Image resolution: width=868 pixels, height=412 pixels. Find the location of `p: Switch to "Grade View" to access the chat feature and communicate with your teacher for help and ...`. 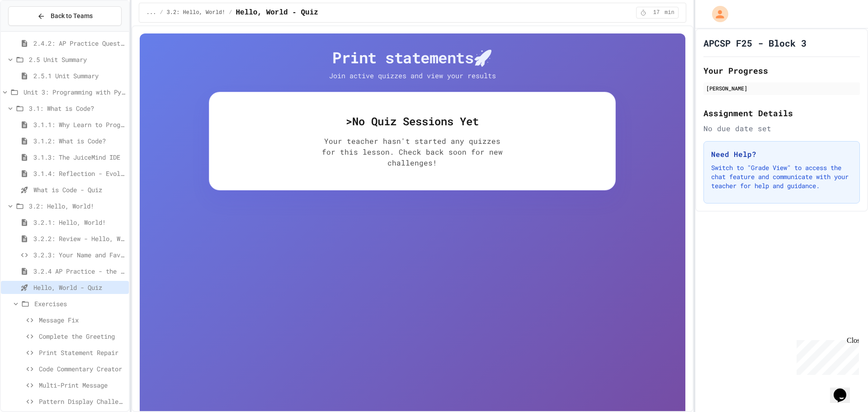

p: Switch to "Grade View" to access the chat feature and communicate with your teacher for help and ... is located at coordinates (782, 176).